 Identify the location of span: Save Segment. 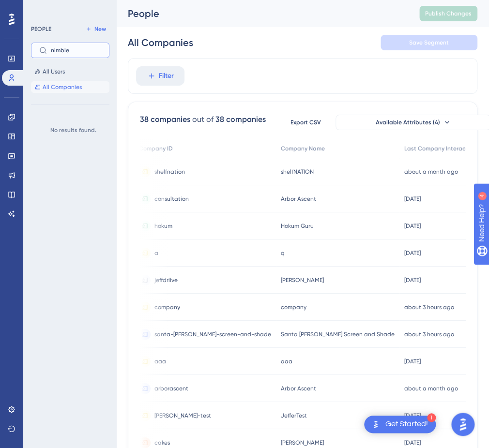
(429, 42).